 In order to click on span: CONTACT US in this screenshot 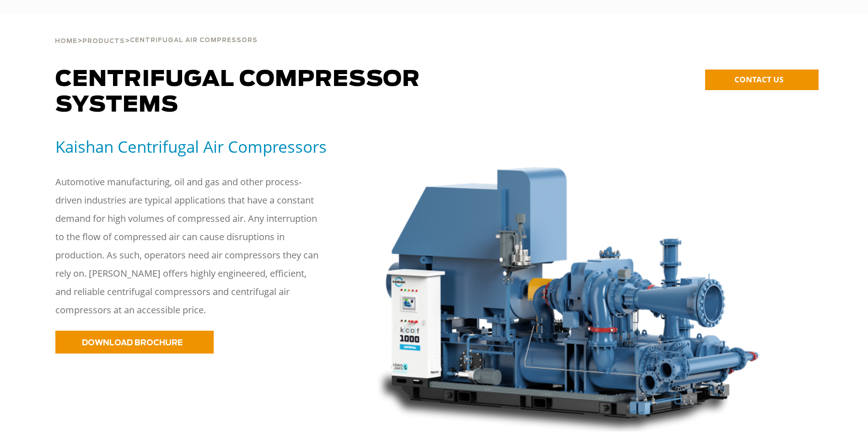, I will do `click(758, 79)`.